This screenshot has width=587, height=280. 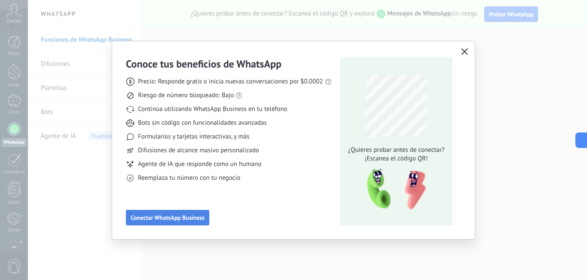 What do you see at coordinates (396, 150) in the screenshot?
I see `span: ¿Quieres probar antes de conectar?` at bounding box center [396, 150].